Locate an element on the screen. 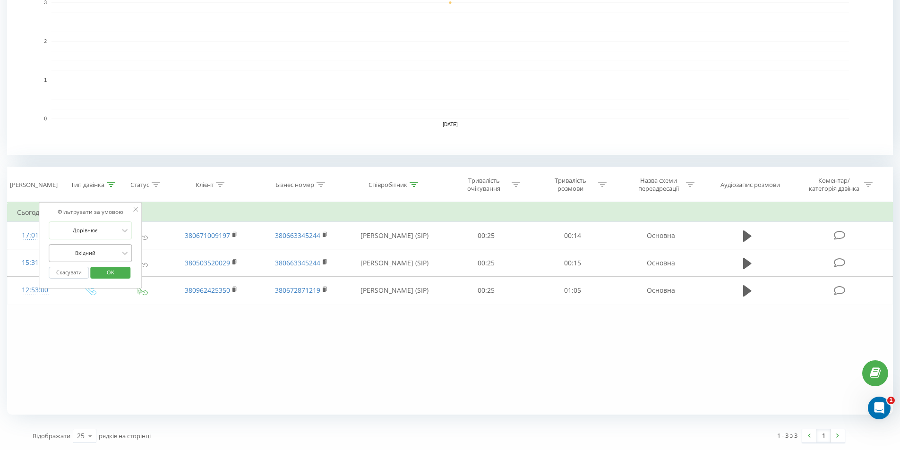 This screenshot has height=450, width=900. a: 1 is located at coordinates (824, 436).